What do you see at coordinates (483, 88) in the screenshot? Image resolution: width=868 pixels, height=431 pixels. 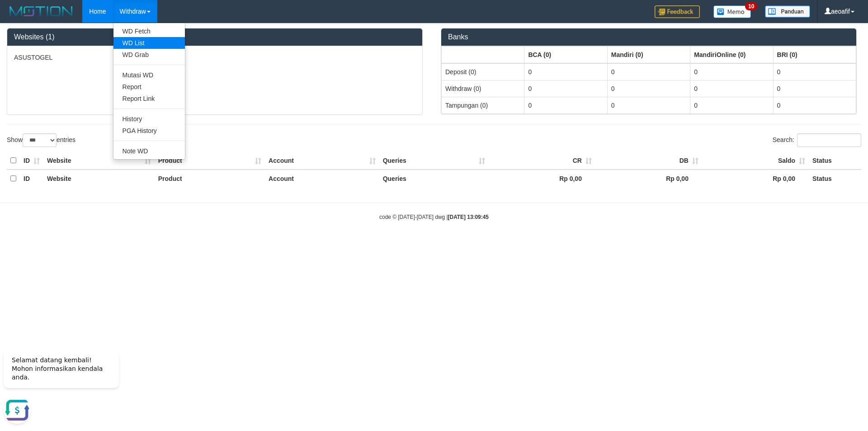 I see `td: Withdraw (0)` at bounding box center [483, 88].